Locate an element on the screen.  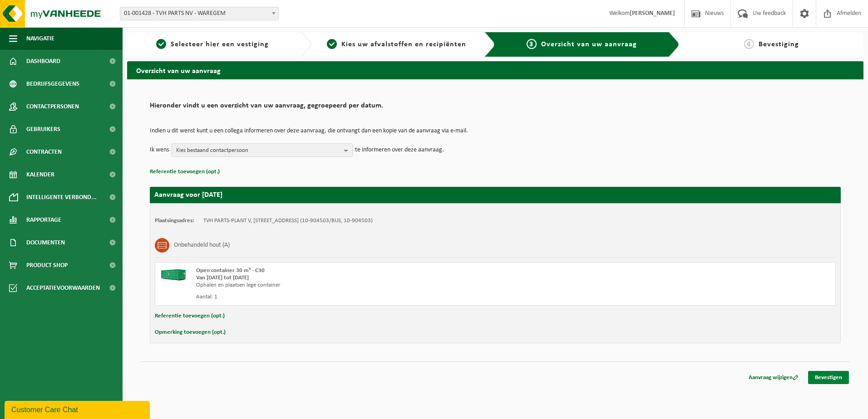
span: 1 is located at coordinates (161, 44).